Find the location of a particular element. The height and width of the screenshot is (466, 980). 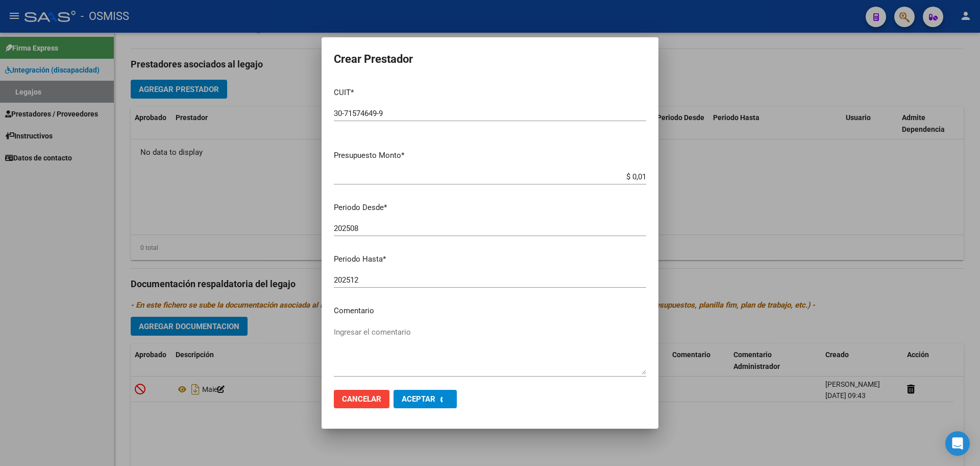

p: Periodo Desde is located at coordinates (490, 208).